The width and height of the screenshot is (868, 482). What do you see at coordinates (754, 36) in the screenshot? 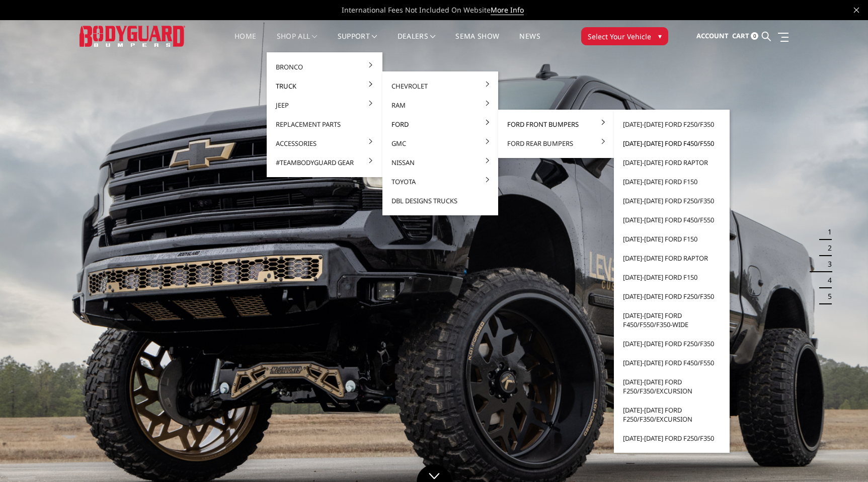
I see `span: 0` at bounding box center [754, 36].